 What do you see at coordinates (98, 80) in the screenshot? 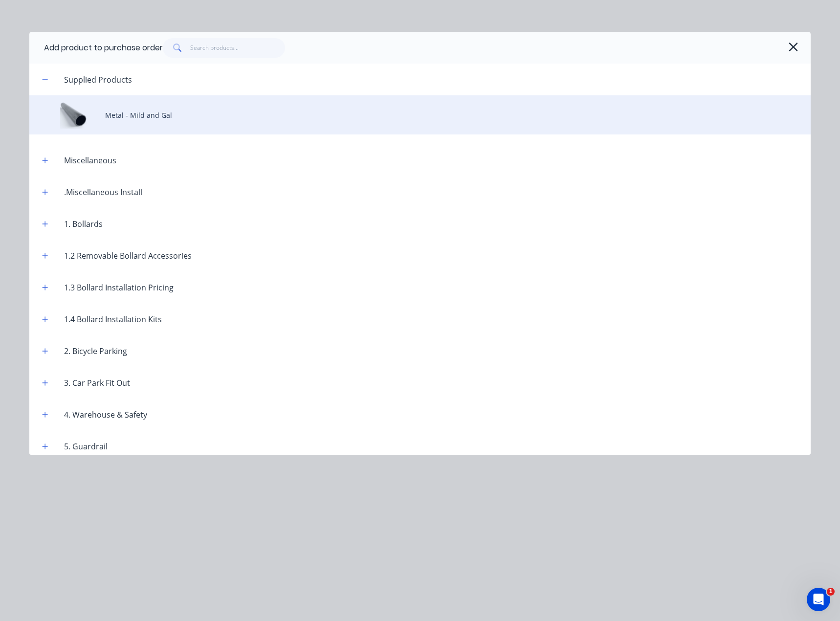
I see `div: Supplied Products` at bounding box center [98, 80].